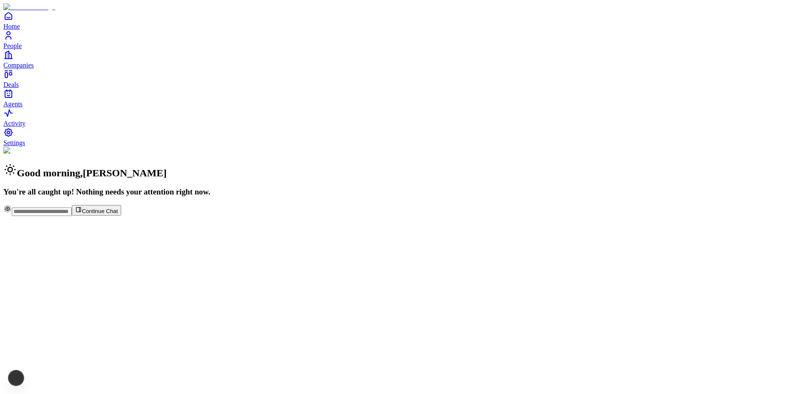  I want to click on span: Continue Chat, so click(100, 211).